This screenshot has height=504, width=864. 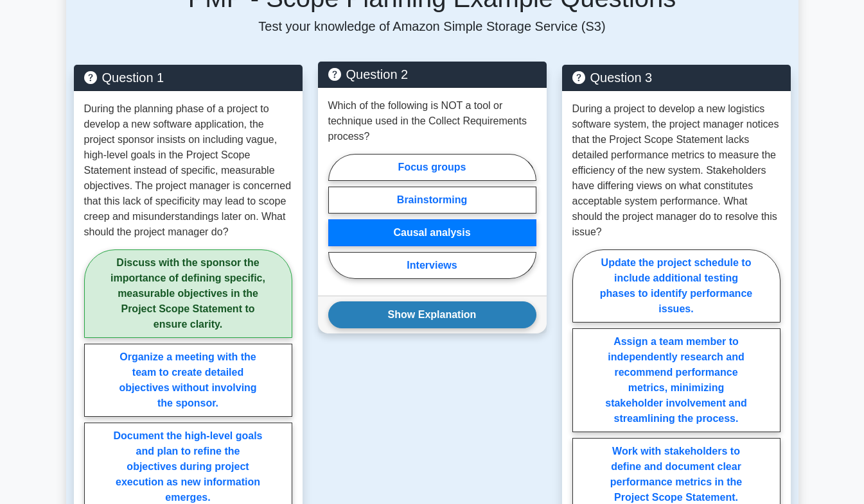 I want to click on label: Causal analysis, so click(x=432, y=233).